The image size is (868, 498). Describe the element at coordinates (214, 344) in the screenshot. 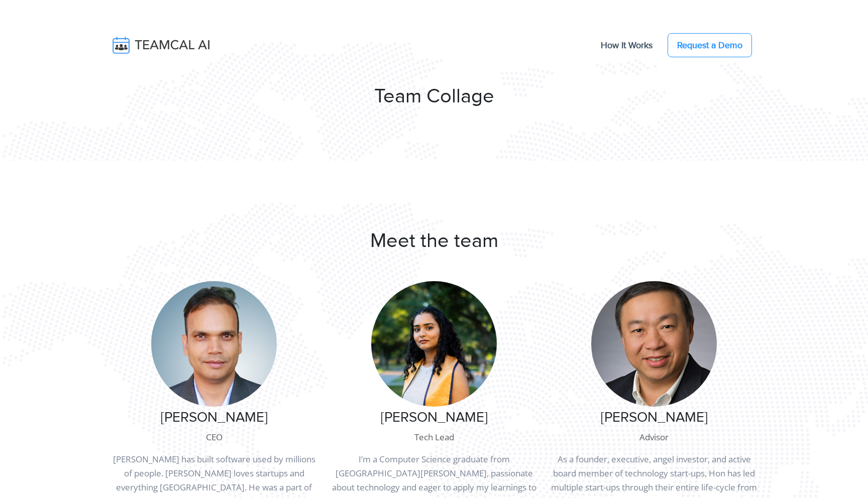

I see `img: Raj` at that location.